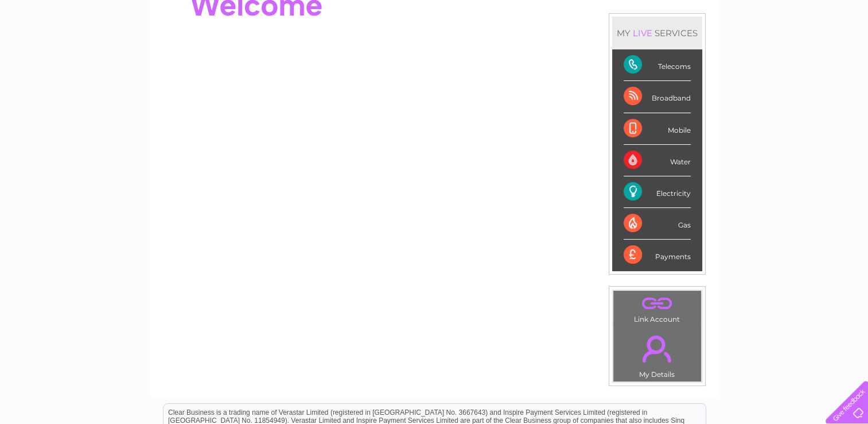 This screenshot has height=424, width=868. I want to click on div: MY SERVICES, so click(657, 33).